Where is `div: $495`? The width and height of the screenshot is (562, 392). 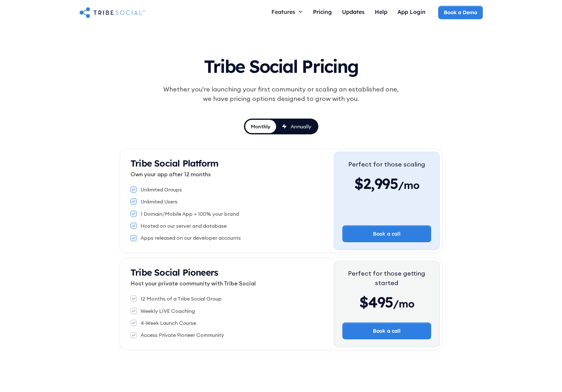
div: $495 is located at coordinates (387, 302).